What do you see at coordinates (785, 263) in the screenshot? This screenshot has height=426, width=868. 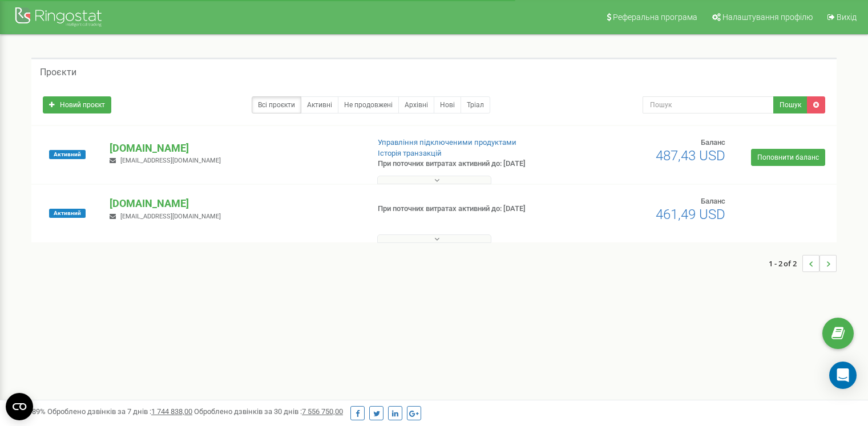 I see `span: 1 - 2 of 2` at bounding box center [785, 263].